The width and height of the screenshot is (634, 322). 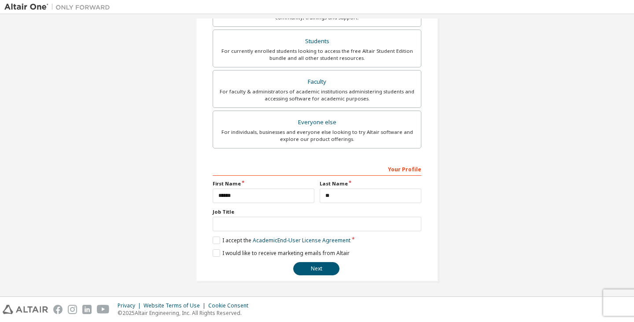 What do you see at coordinates (72, 309) in the screenshot?
I see `img: instagram.svg` at bounding box center [72, 309].